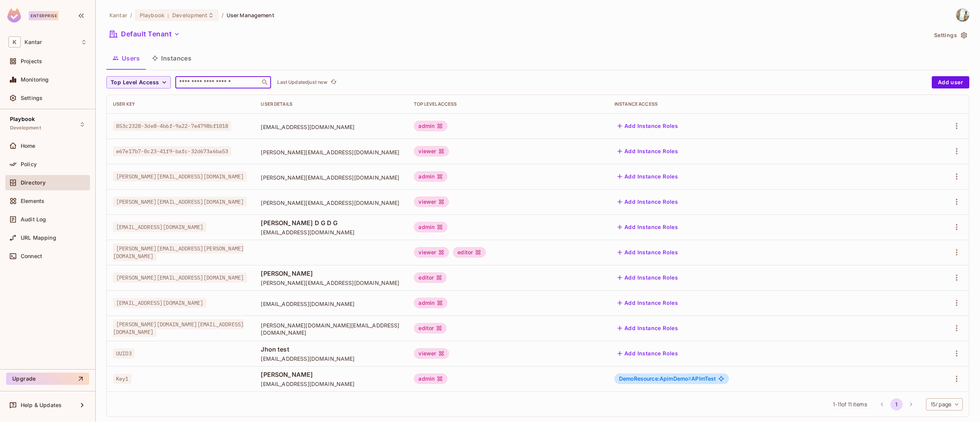 The image size is (980, 422). What do you see at coordinates (962, 15) in the screenshot?
I see `img: Spoorthy D Gopalagowda` at bounding box center [962, 15].